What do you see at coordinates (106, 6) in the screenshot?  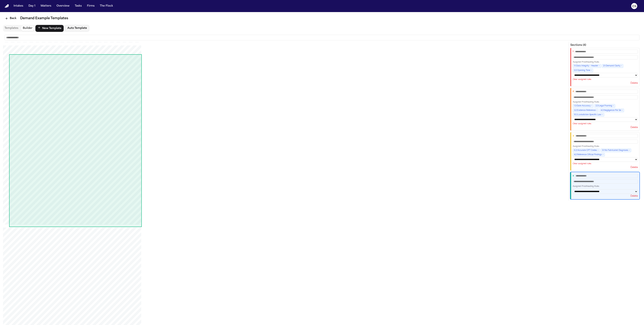 I see `button: The Flock` at bounding box center [106, 6].